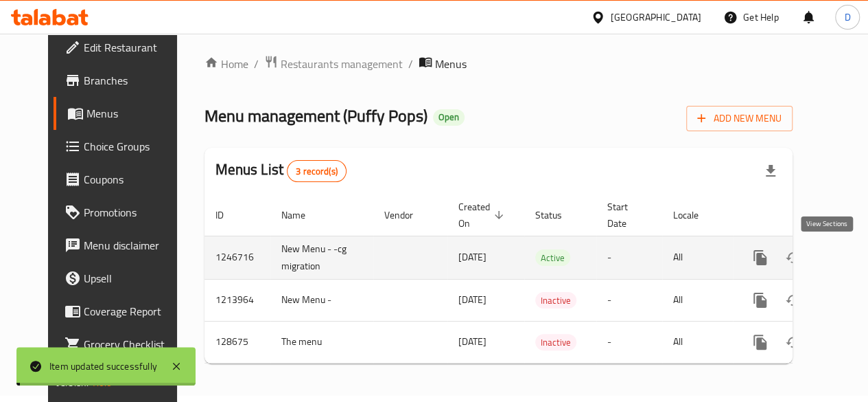 This screenshot has height=402, width=868. What do you see at coordinates (407, 215) in the screenshot?
I see `span: Vendor` at bounding box center [407, 215].